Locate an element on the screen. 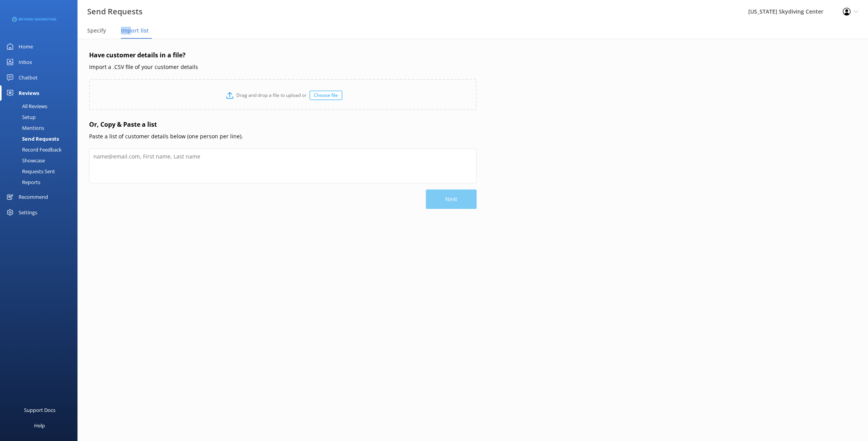  div: Choose file is located at coordinates (326, 96).